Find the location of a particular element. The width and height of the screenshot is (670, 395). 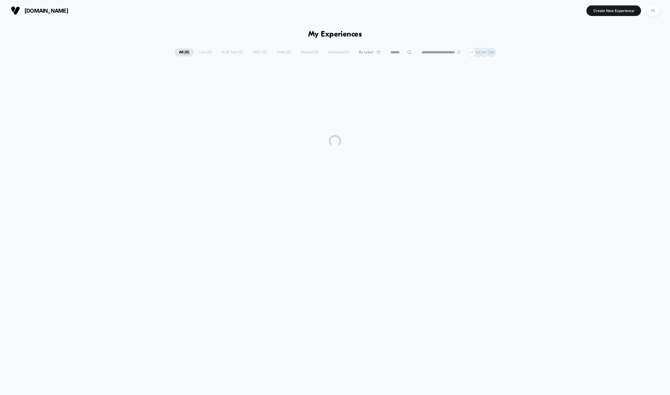

button: Create New Experience is located at coordinates (614, 11).